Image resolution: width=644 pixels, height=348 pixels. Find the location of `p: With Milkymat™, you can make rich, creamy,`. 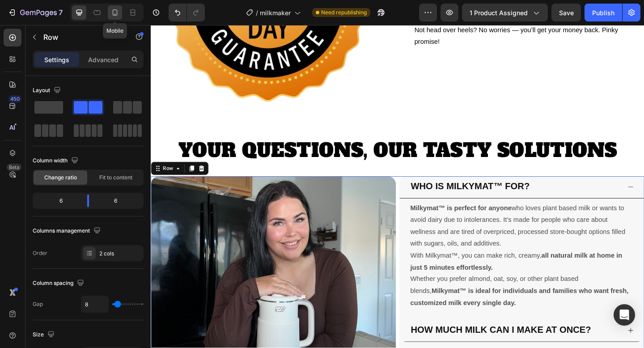

p: With Milkymat™, you can make rich, creamy, is located at coordinates (404, 258).